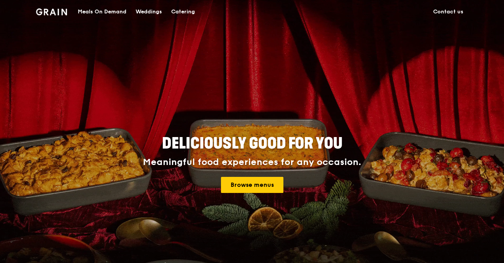  What do you see at coordinates (448, 12) in the screenshot?
I see `a: Contact us` at bounding box center [448, 12].